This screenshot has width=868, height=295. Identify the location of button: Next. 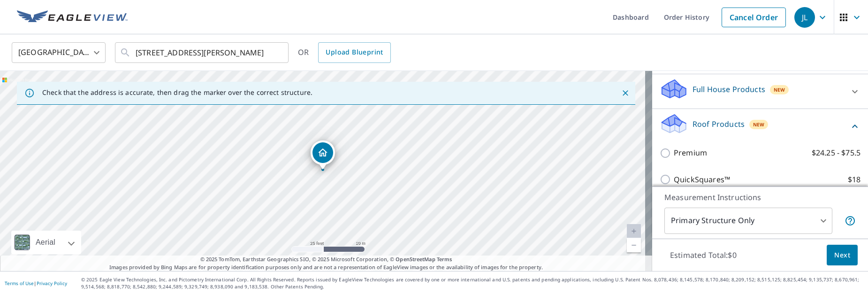
(842, 255).